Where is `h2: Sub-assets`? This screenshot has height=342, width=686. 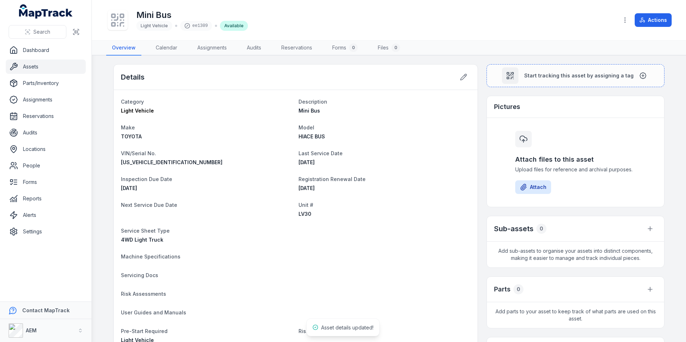 h2: Sub-assets is located at coordinates (514, 229).